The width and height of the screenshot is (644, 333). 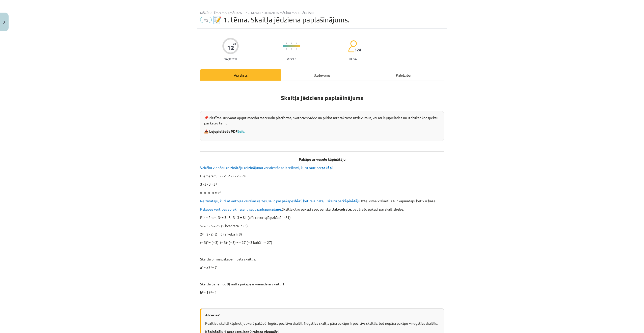 What do you see at coordinates (201, 267) in the screenshot?
I see `b: x` at bounding box center [201, 267].